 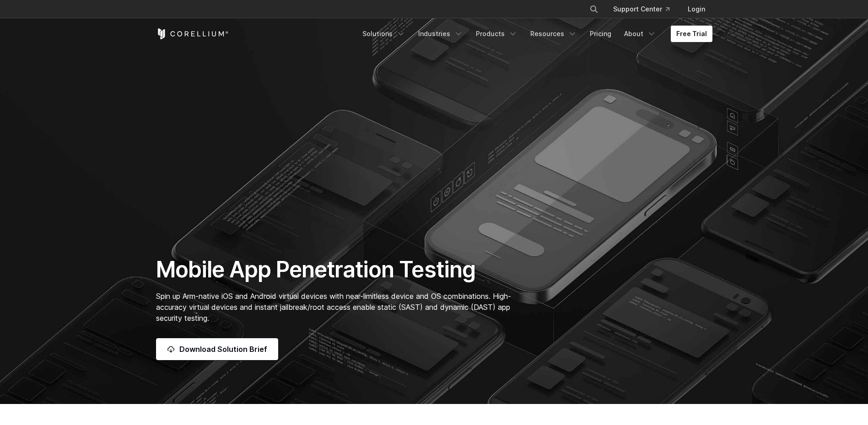 What do you see at coordinates (640, 34) in the screenshot?
I see `a: About` at bounding box center [640, 34].